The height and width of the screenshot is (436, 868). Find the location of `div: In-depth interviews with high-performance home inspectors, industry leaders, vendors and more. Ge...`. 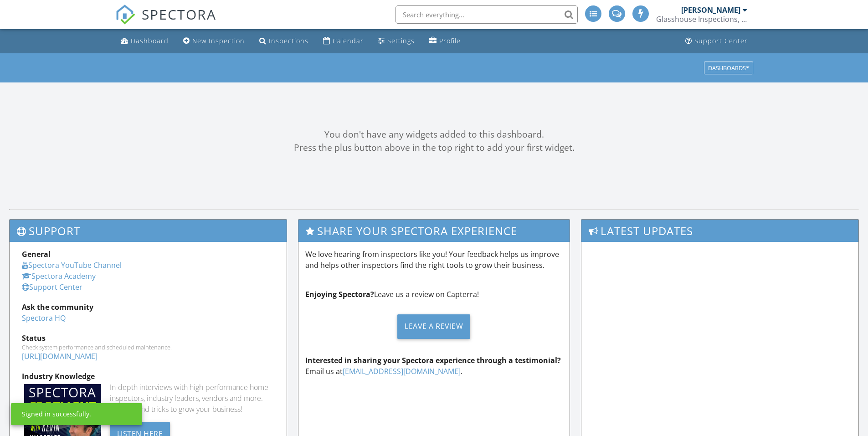

div: In-depth interviews with high-performance home inspectors, industry leaders, vendors and more. Ge... is located at coordinates (192, 398).